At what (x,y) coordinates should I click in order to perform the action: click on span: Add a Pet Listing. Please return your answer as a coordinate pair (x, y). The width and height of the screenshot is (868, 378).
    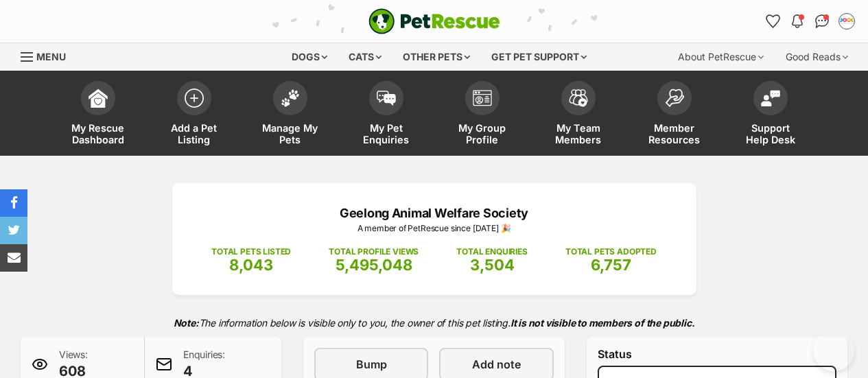
    Looking at the image, I should click on (194, 134).